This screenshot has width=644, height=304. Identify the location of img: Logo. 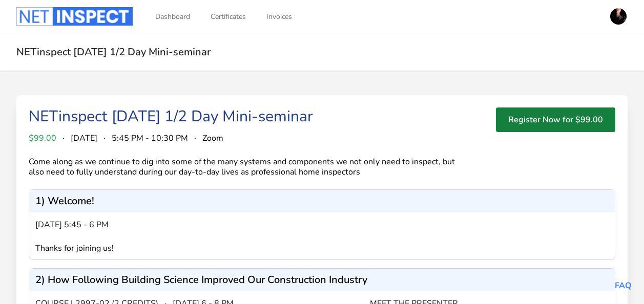
(74, 16).